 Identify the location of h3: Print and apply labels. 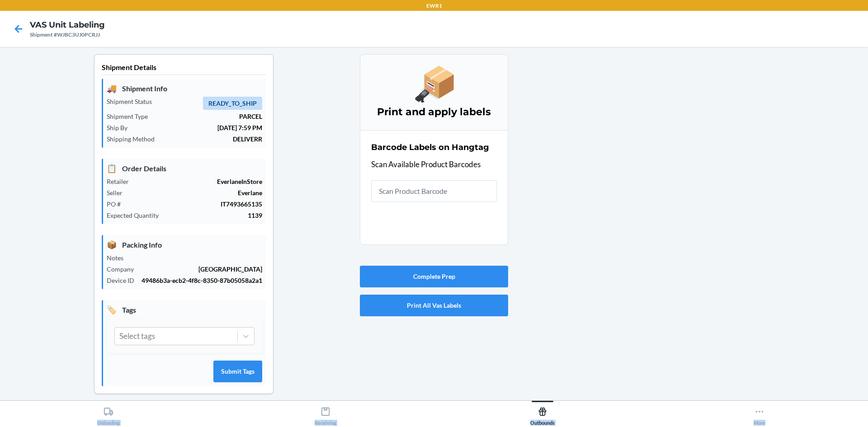
(434, 112).